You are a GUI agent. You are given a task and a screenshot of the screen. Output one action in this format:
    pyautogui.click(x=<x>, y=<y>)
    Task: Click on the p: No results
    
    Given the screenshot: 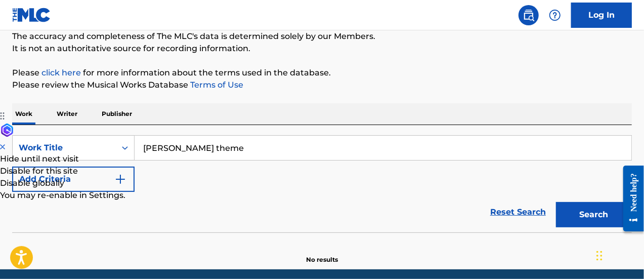 What is the action you would take?
    pyautogui.click(x=322, y=253)
    